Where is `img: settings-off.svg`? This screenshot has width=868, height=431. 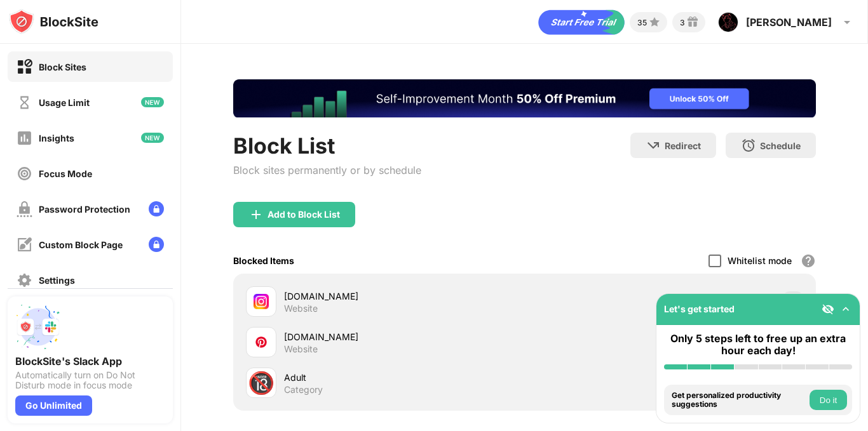
img: settings-off.svg is located at coordinates (24, 280).